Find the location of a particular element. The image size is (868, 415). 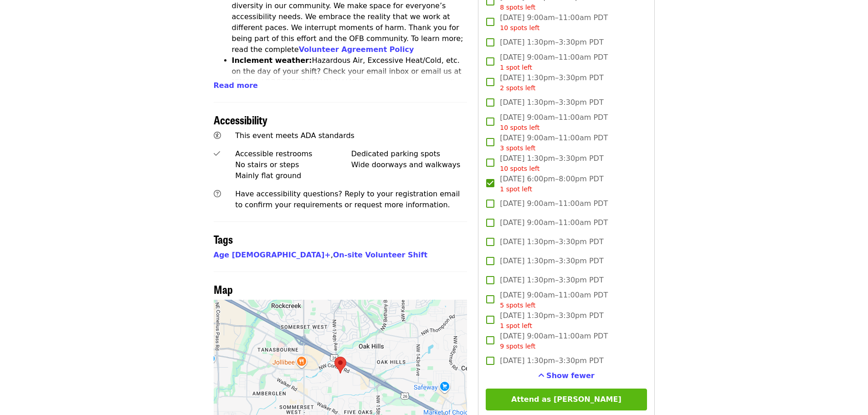

strong: Inclement weather: is located at coordinates (272, 60).